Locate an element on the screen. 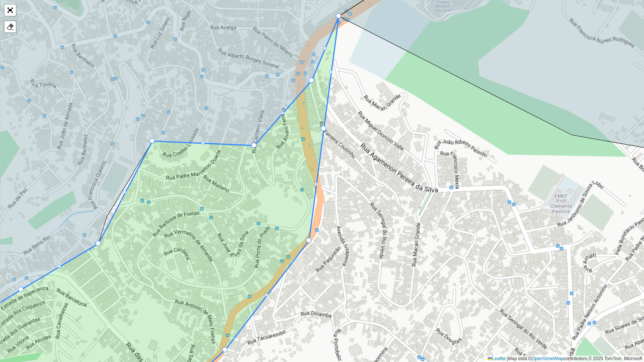 The height and width of the screenshot is (362, 644). div: Map data © contributors,© 2025 TomTom, Microsoft is located at coordinates (565, 359).